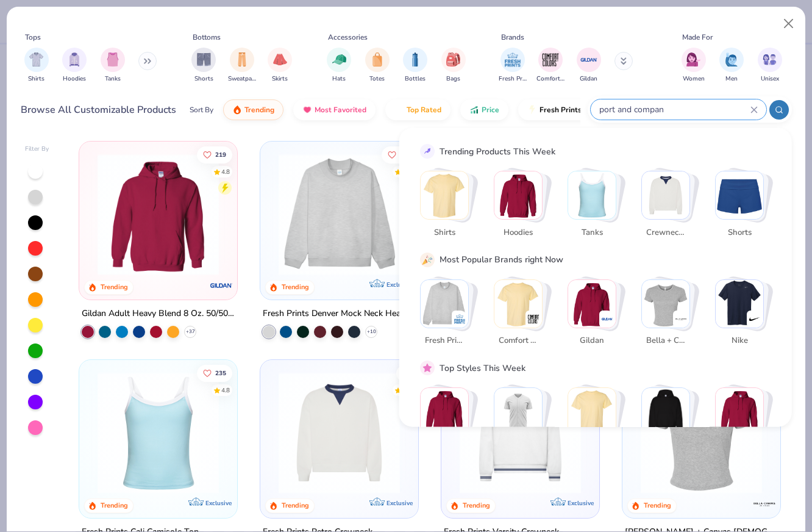 This screenshot has height=532, width=812. What do you see at coordinates (550, 66) in the screenshot?
I see `div: filter for Comfort Colors` at bounding box center [550, 66].